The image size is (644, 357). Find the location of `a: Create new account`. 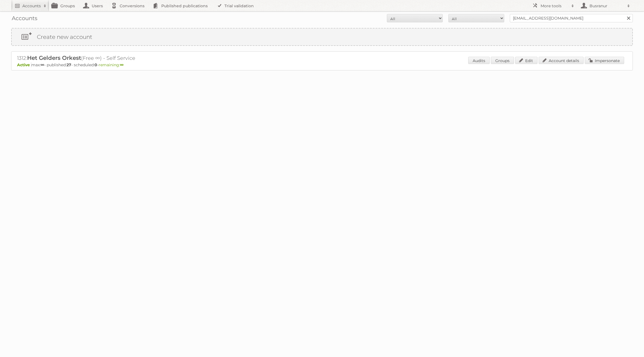

a: Create new account is located at coordinates (322, 37).